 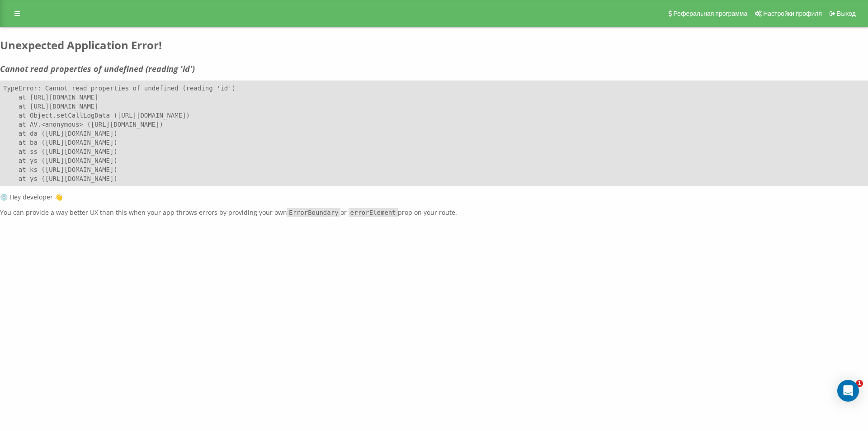 I want to click on div: Open Intercom Messenger, so click(x=848, y=391).